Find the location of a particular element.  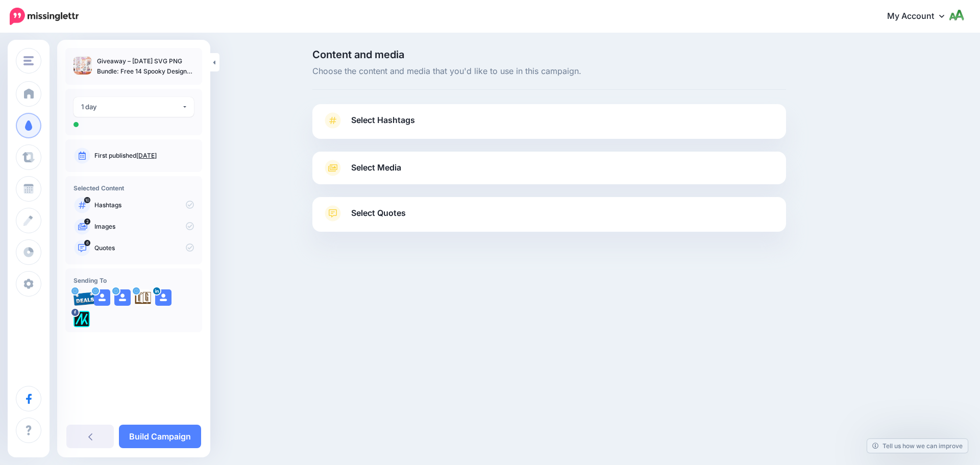

span: Select Hashtags is located at coordinates (382, 120).